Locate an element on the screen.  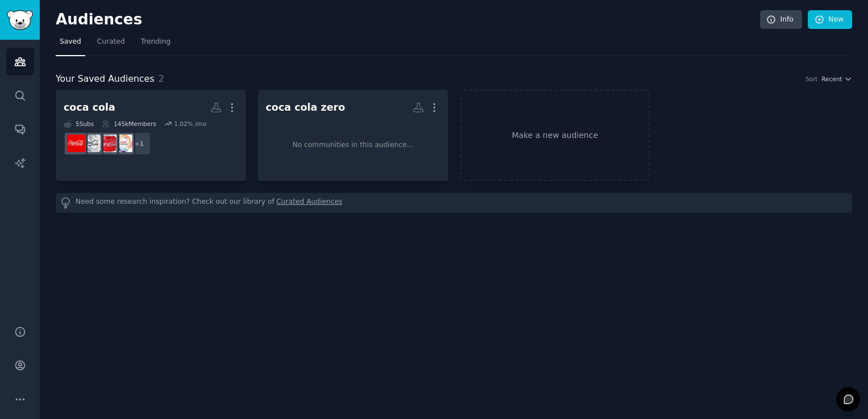
div: 5 Sub s is located at coordinates (78, 124).